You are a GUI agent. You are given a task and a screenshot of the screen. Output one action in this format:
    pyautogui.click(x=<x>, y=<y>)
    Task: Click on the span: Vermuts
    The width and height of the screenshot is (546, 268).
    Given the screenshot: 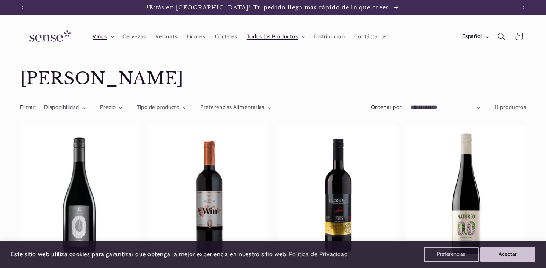 What is the action you would take?
    pyautogui.click(x=166, y=36)
    